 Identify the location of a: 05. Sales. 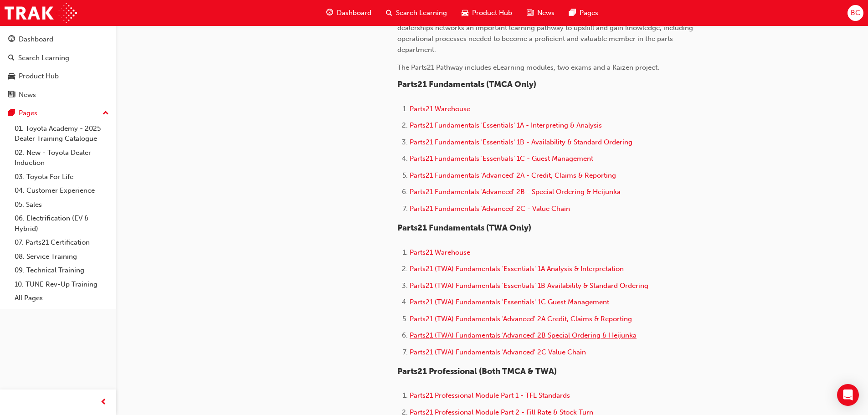
(62, 204).